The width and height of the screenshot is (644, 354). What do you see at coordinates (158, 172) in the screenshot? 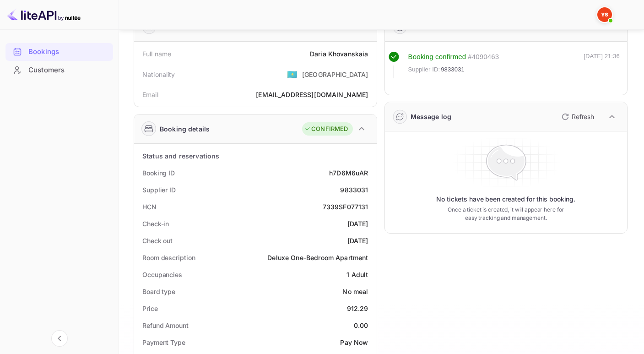
I see `div: Booking ID` at bounding box center [158, 172].